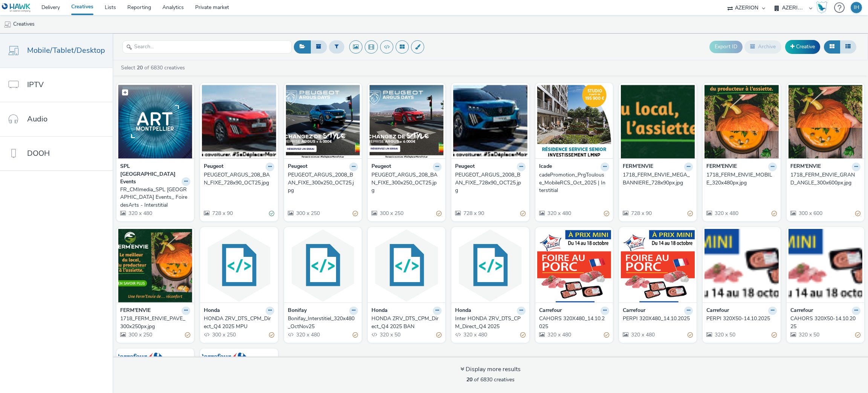 This screenshot has width=868, height=393. What do you see at coordinates (154, 322) in the screenshot?
I see `div: 1718_FERM_ENVIE_PAVE_300x250px.jpg` at bounding box center [154, 322].